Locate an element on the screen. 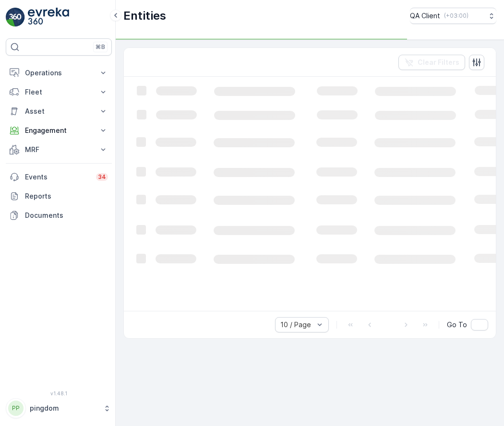 The height and width of the screenshot is (426, 504). button: Clear Filters is located at coordinates (431, 62).